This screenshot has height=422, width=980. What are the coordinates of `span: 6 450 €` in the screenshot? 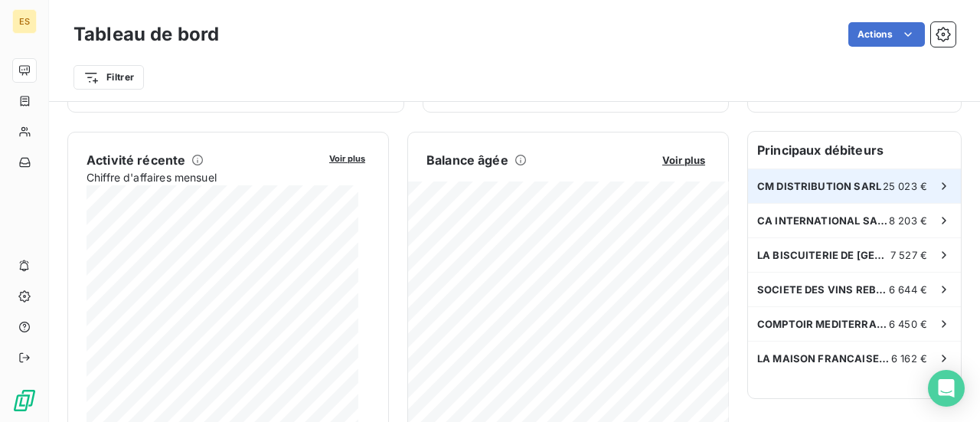 It's located at (908, 324).